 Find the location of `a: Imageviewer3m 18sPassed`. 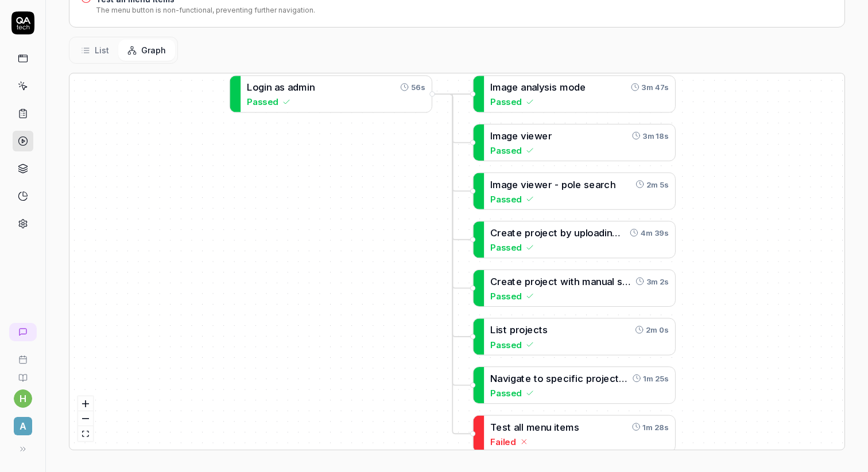

a: Imageviewer3m 18sPassed is located at coordinates (574, 142).